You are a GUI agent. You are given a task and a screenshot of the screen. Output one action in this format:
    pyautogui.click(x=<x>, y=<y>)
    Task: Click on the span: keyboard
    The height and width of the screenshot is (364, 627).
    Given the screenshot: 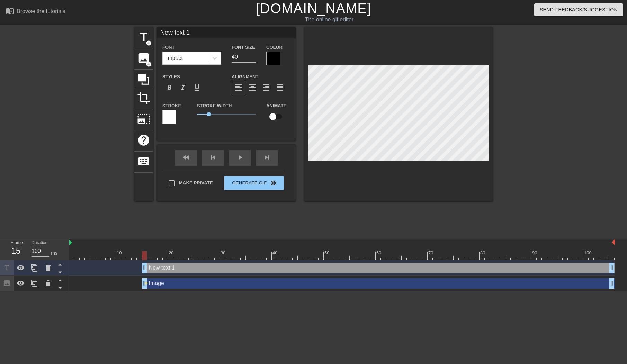 What is the action you would take?
    pyautogui.click(x=144, y=161)
    